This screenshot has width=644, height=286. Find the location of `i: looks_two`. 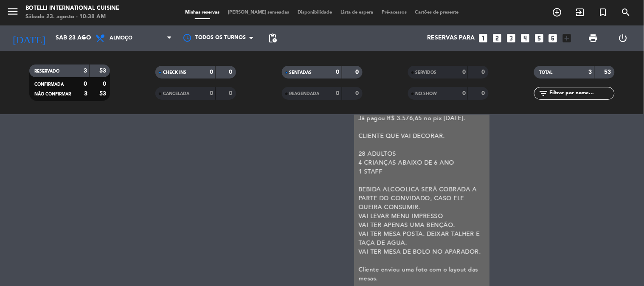

i: looks_two is located at coordinates (497, 38).